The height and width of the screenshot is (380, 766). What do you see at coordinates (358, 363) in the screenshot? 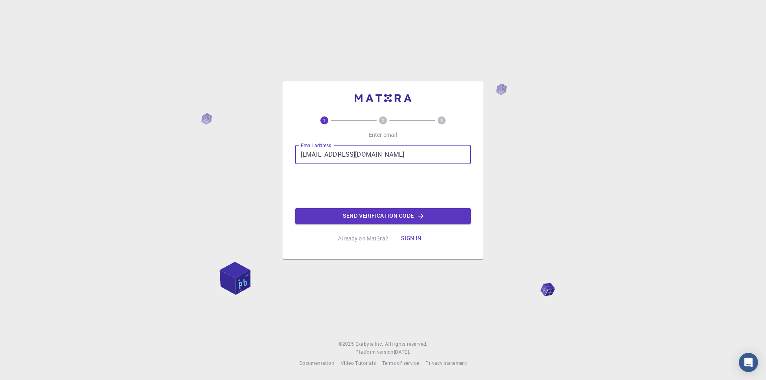
I see `span: Video Tutorials` at bounding box center [358, 363].